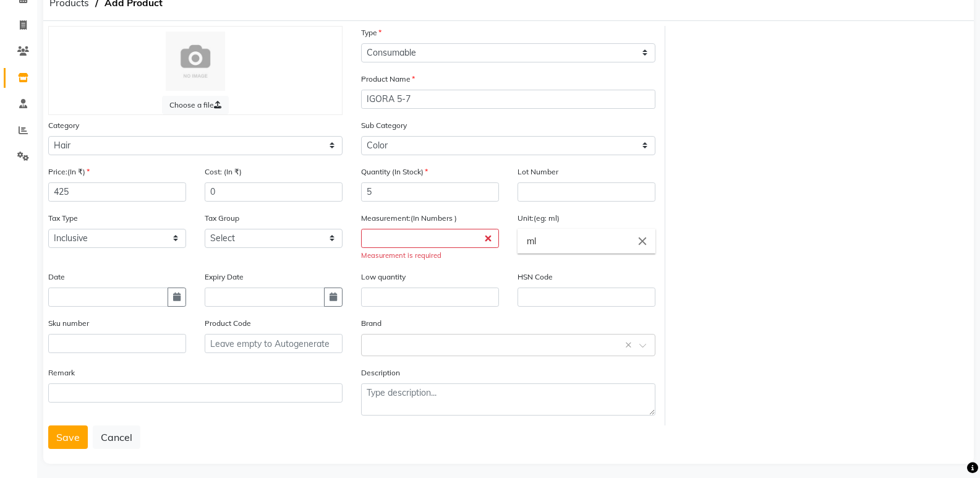 The image size is (980, 478). I want to click on label: Product Code, so click(228, 323).